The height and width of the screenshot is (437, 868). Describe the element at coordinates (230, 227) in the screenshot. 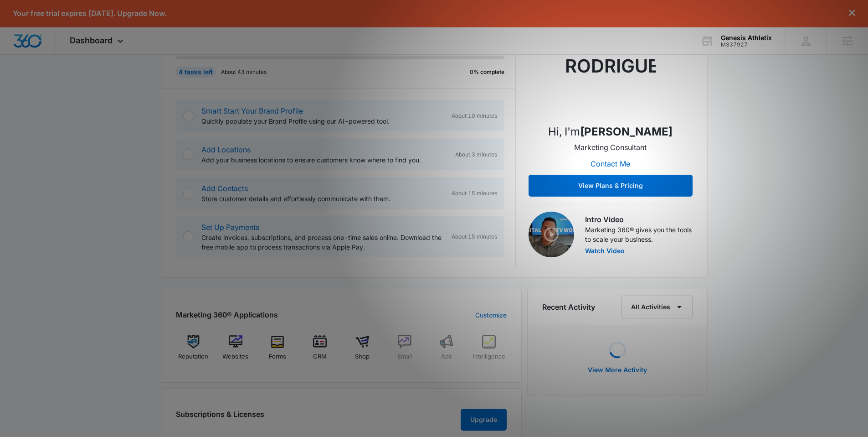

I see `a: Set Up Payments` at that location.